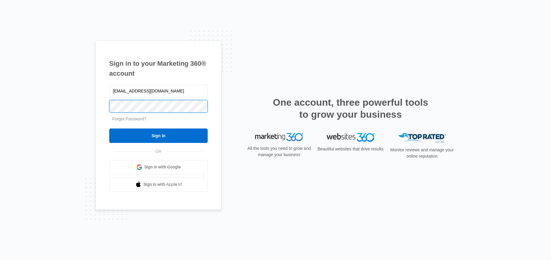  What do you see at coordinates (163, 184) in the screenshot?
I see `span: Sign in with Apple Id` at bounding box center [163, 184].